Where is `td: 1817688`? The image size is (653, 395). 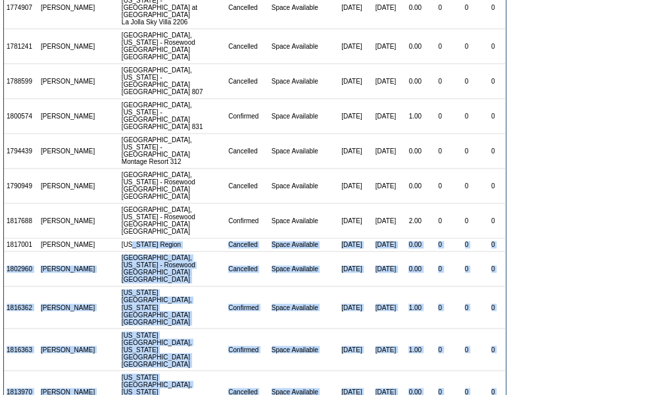 td: 1817688 is located at coordinates (21, 220).